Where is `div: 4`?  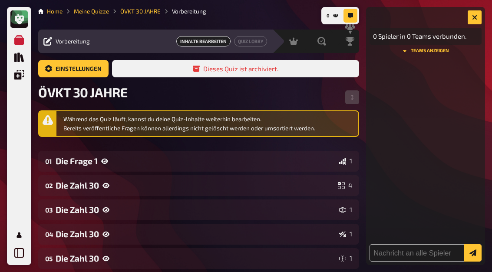
div: 4 is located at coordinates (345, 185).